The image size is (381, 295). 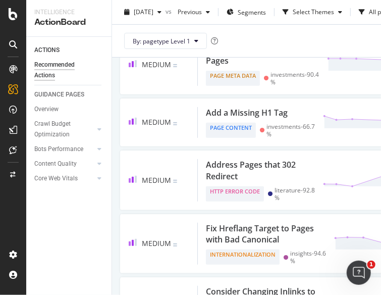 I want to click on a: Overview, so click(x=69, y=109).